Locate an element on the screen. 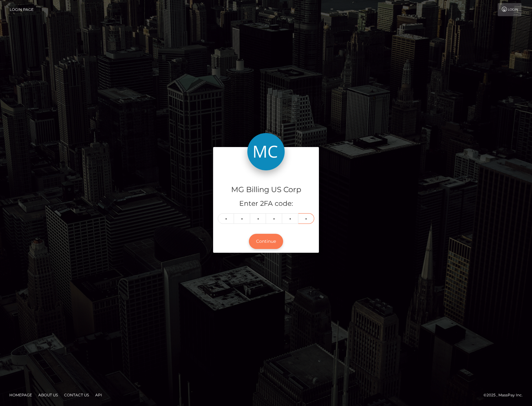 Image resolution: width=532 pixels, height=406 pixels. a: API is located at coordinates (99, 395).